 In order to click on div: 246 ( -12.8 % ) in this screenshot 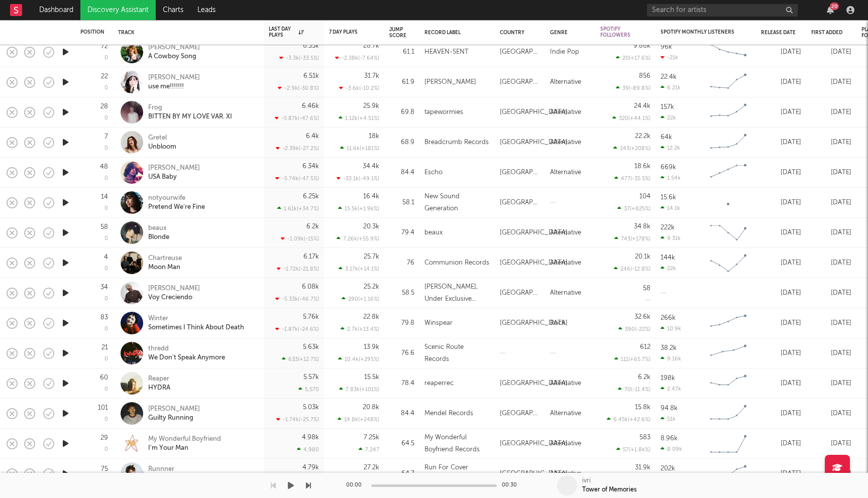, I will do `click(631, 269)`.